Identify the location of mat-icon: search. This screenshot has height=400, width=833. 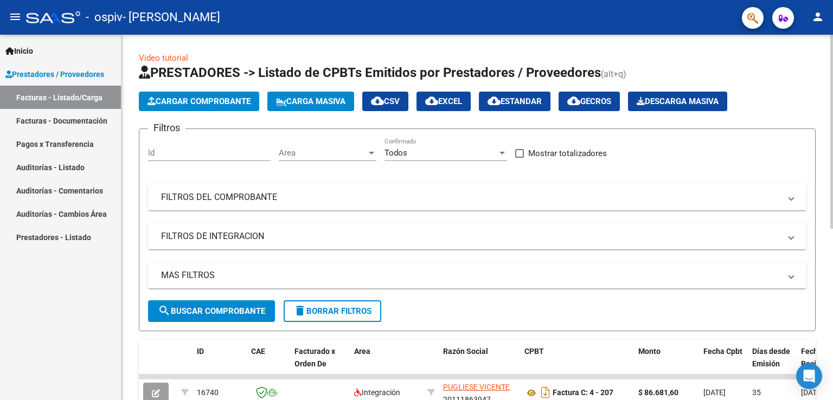
(164, 311).